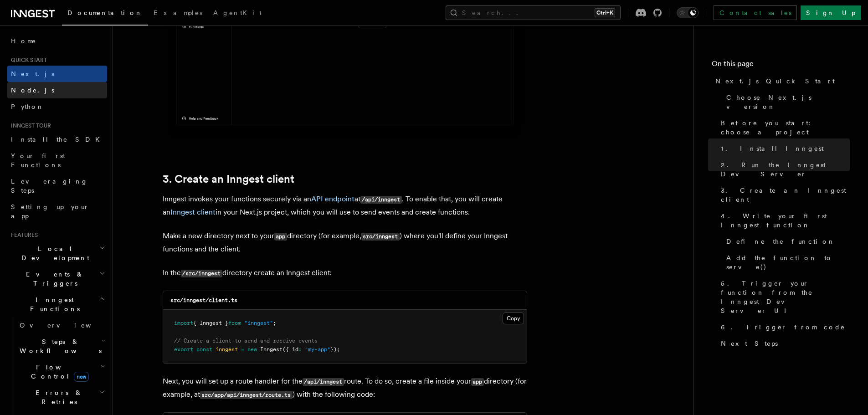 This screenshot has height=415, width=868. Describe the element at coordinates (237, 14) in the screenshot. I see `a: AgentKit` at that location.